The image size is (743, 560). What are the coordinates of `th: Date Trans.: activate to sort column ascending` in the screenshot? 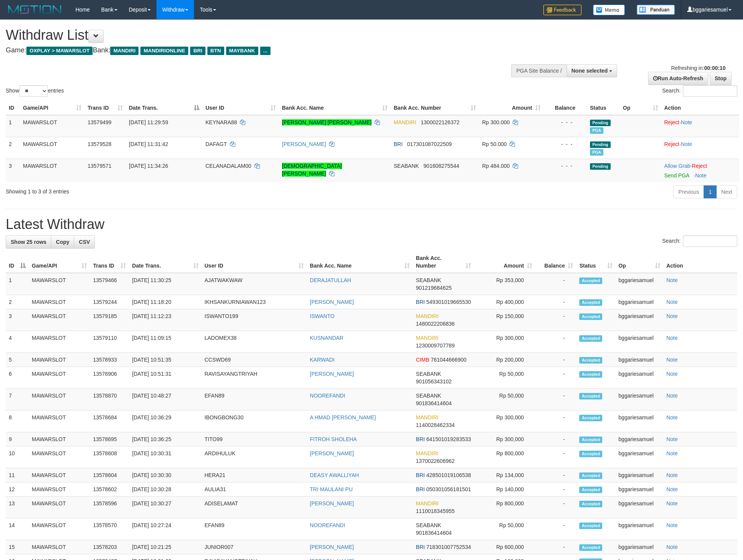 It's located at (165, 262).